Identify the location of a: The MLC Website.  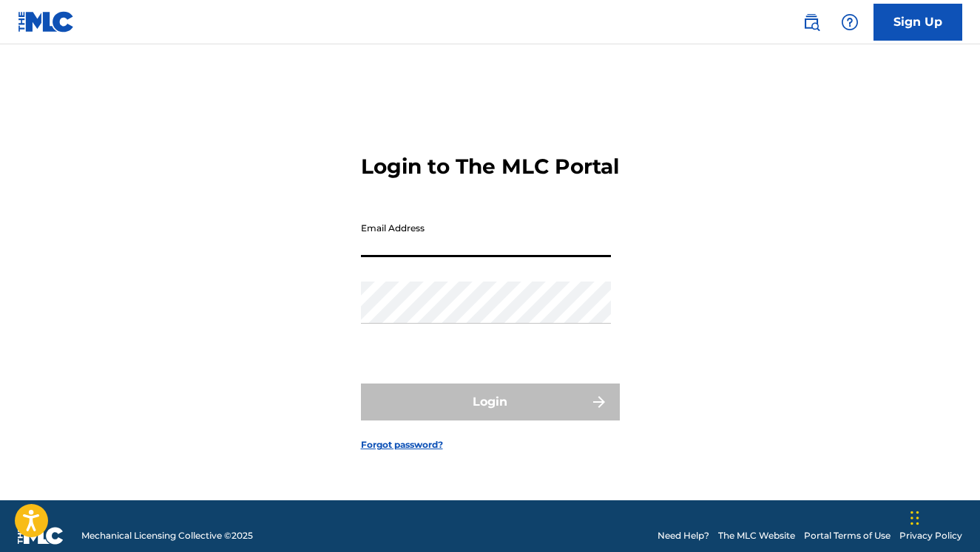
(757, 536).